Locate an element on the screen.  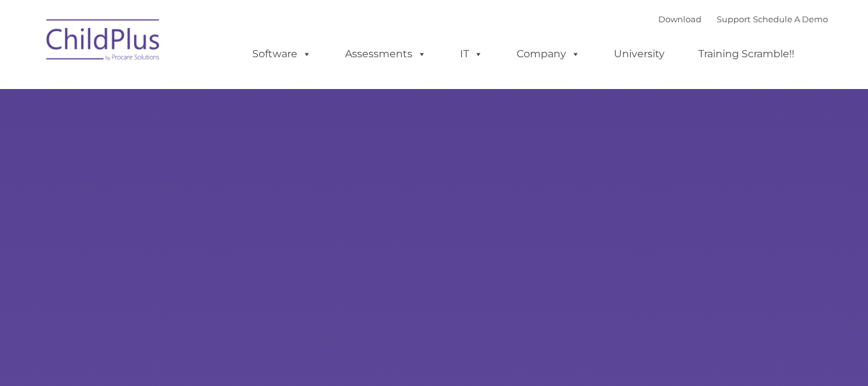
a: Download is located at coordinates (680, 19).